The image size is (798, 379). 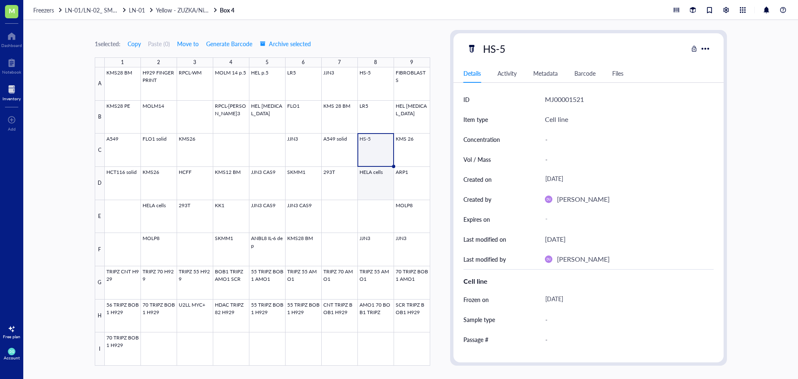 I want to click on a: Freezers, so click(x=48, y=10).